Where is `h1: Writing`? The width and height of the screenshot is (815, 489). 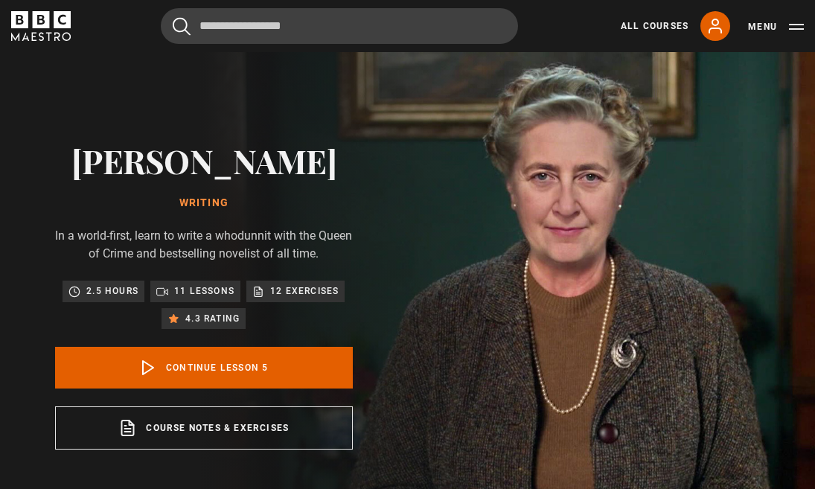 h1: Writing is located at coordinates (204, 203).